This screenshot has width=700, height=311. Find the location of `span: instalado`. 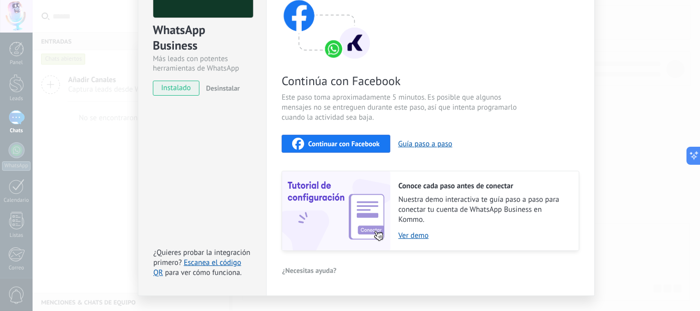

span: instalado is located at coordinates (176, 88).